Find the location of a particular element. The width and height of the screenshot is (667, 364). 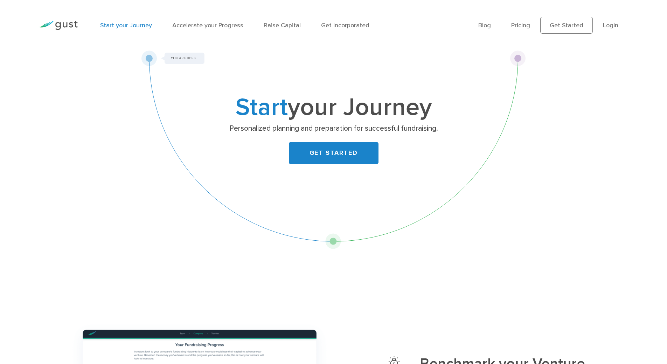

img: Gust Logo is located at coordinates (58, 25).